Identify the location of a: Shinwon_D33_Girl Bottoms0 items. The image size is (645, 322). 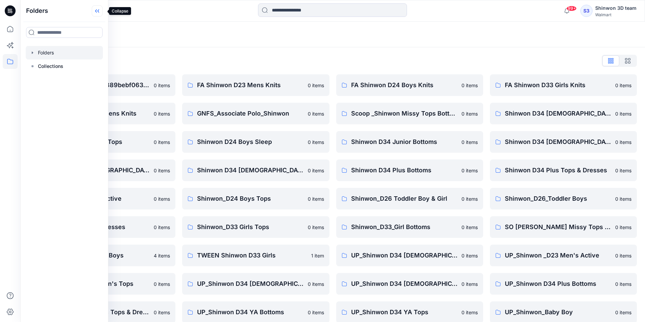
(409, 227).